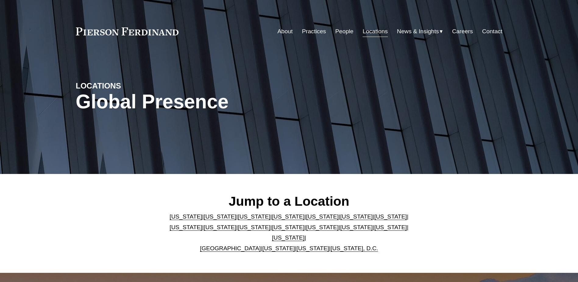  I want to click on h1: Global Presence, so click(218, 102).